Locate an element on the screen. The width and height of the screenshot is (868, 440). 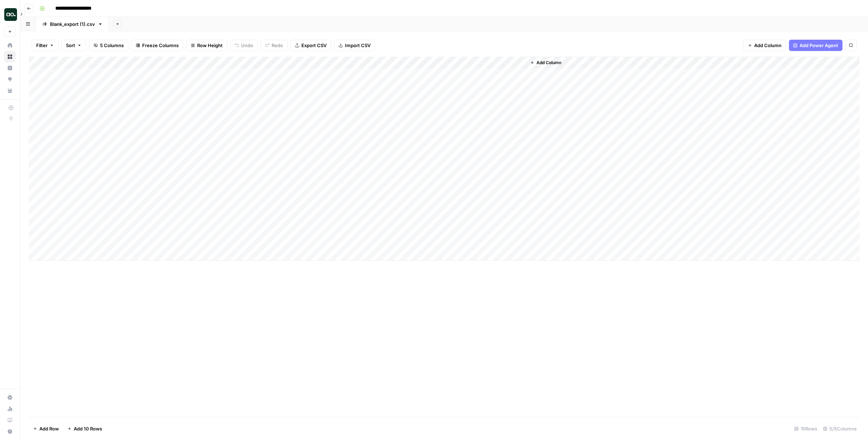
div: 15 Rows is located at coordinates (805, 429).